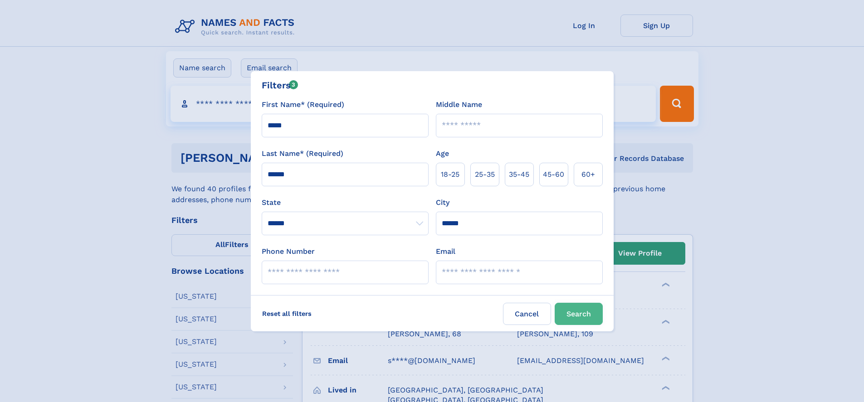 This screenshot has height=402, width=864. I want to click on label: Age, so click(442, 154).